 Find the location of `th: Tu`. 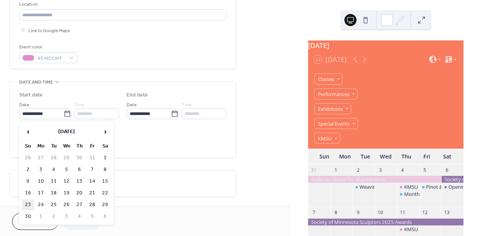

th: Tu is located at coordinates (54, 146).